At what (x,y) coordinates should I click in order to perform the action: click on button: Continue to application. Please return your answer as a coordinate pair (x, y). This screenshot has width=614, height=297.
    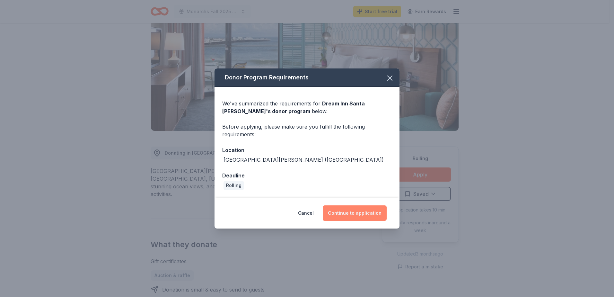
    Looking at the image, I should click on (355, 213).